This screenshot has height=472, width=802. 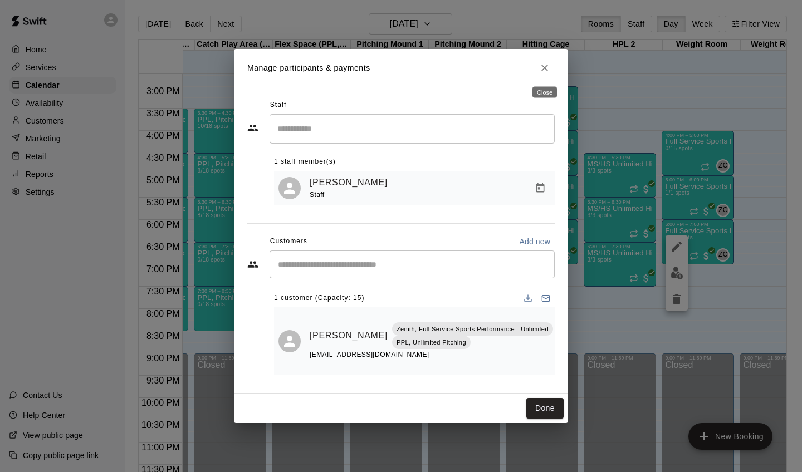 What do you see at coordinates (472, 329) in the screenshot?
I see `p: Zenith, Full Service Sports Performance - Unlimited` at bounding box center [472, 329].